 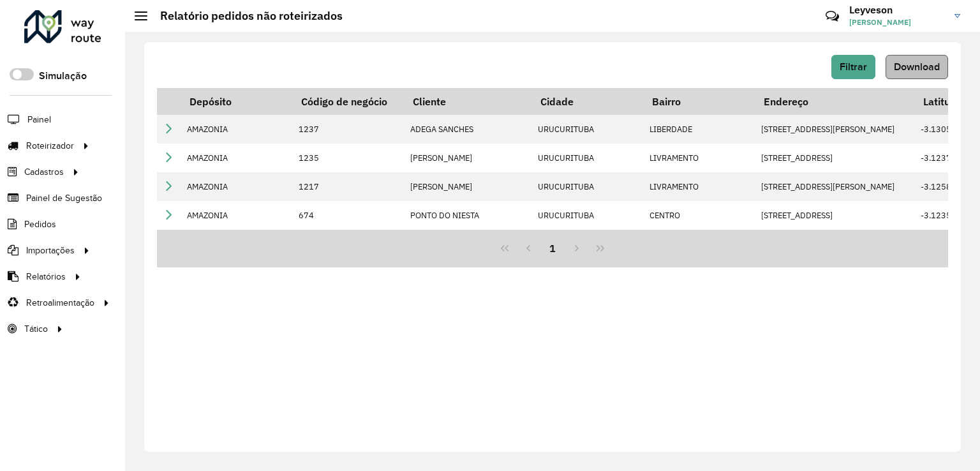 What do you see at coordinates (587, 102) in the screenshot?
I see `th: Cidade` at bounding box center [587, 102].